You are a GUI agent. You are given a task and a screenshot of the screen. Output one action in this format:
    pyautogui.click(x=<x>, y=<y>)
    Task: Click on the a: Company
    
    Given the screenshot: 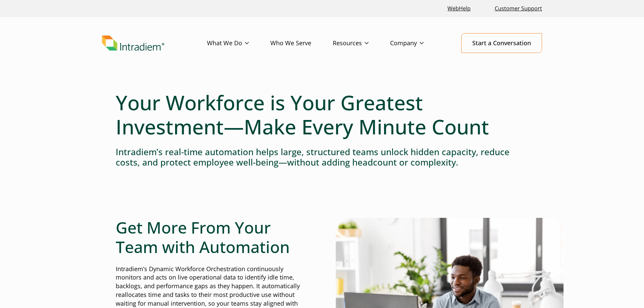 What is the action you would take?
    pyautogui.click(x=418, y=43)
    